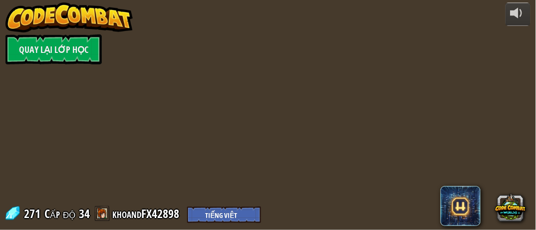 This screenshot has width=536, height=230. What do you see at coordinates (69, 17) in the screenshot?
I see `img: CodeCombat - Learn how to code by playing a game` at bounding box center [69, 17].